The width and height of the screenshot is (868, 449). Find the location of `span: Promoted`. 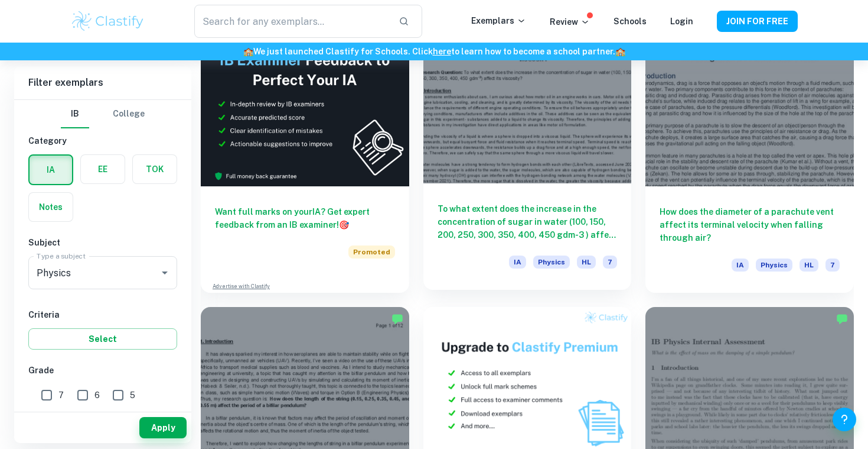

span: Promoted is located at coordinates (372, 252).